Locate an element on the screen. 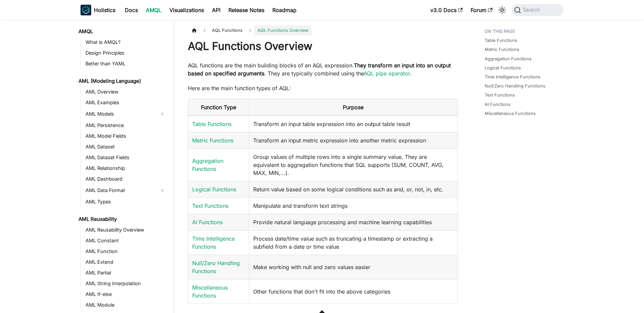  a: AML Data Format is located at coordinates (120, 190).